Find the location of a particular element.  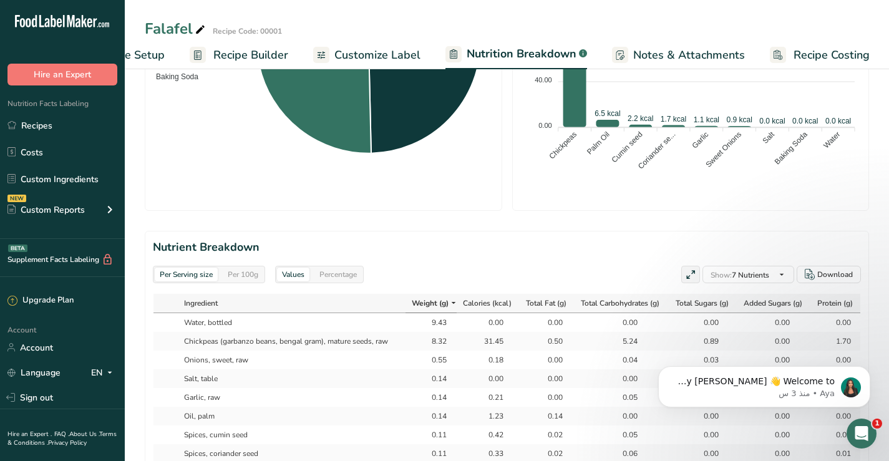

span: Recipe Setup is located at coordinates (130, 55).